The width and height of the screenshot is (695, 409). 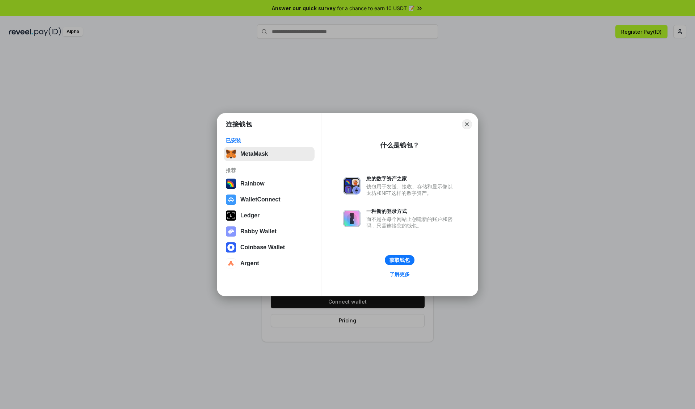 What do you see at coordinates (263, 247) in the screenshot?
I see `div: Coinbase Wallet` at bounding box center [263, 247].